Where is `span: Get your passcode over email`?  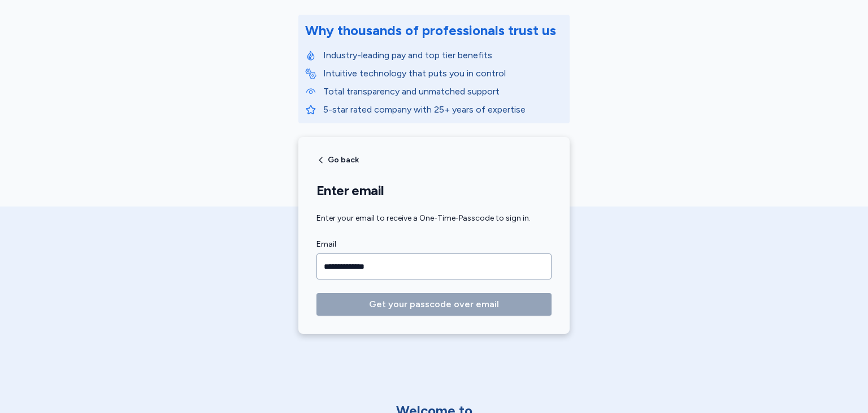 span: Get your passcode over email is located at coordinates (434, 304).